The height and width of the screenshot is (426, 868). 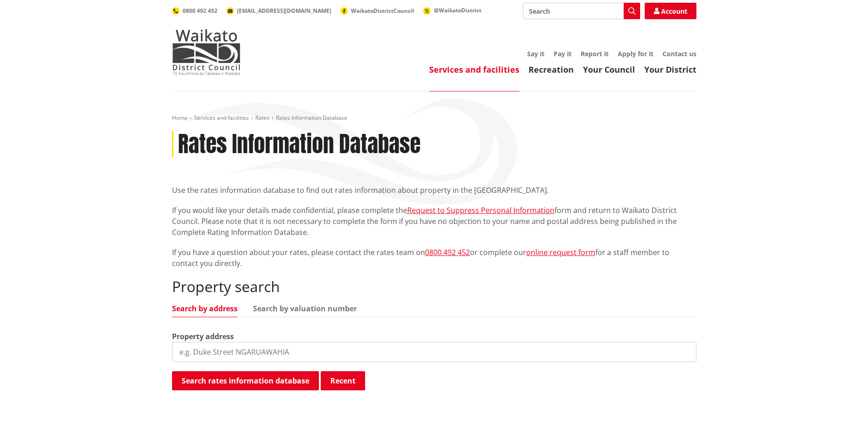 What do you see at coordinates (636, 54) in the screenshot?
I see `a: Apply for it` at bounding box center [636, 54].